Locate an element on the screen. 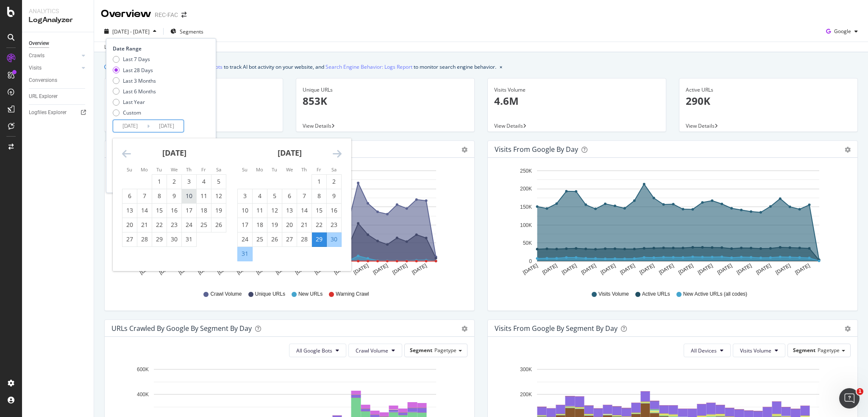 The image size is (868, 417). span: Visits Volume is located at coordinates (755, 350).